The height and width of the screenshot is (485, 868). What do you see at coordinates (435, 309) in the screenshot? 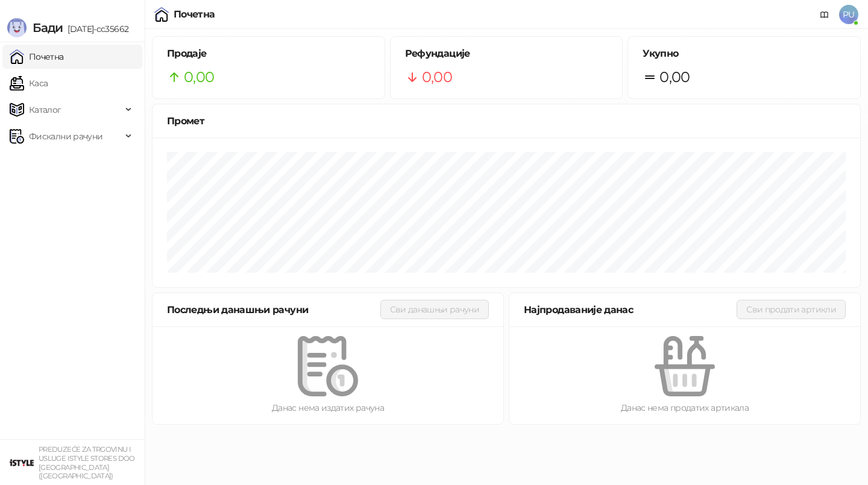
I see `button: Сви данашњи рачуни` at bounding box center [435, 309].